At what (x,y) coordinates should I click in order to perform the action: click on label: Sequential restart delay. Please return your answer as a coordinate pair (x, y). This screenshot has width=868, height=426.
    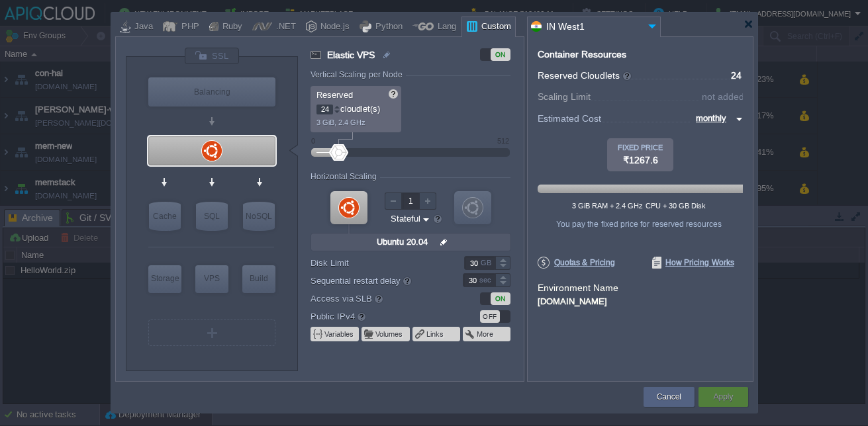
    Looking at the image, I should click on (377, 281).